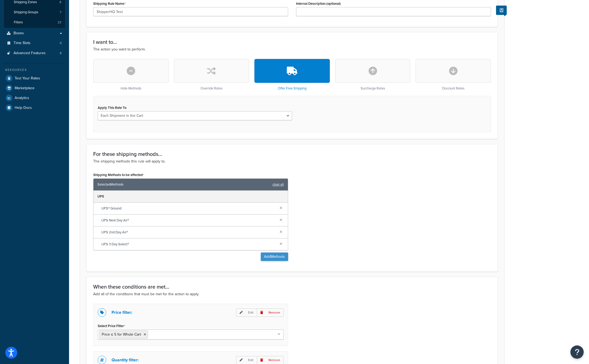  Describe the element at coordinates (501, 10) in the screenshot. I see `button: Show Help Docs` at that location.